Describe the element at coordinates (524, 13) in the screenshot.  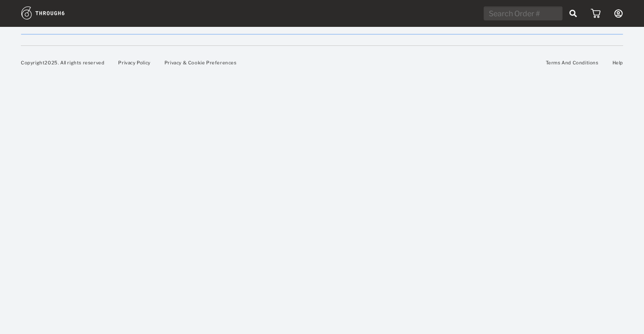
I see `input: Search Order #` at that location.